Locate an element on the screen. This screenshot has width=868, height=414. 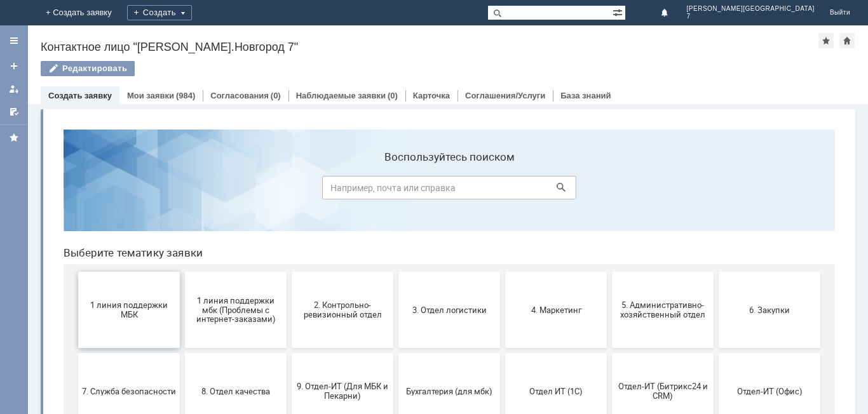
a: Соглашения/Услуги is located at coordinates (505, 95).